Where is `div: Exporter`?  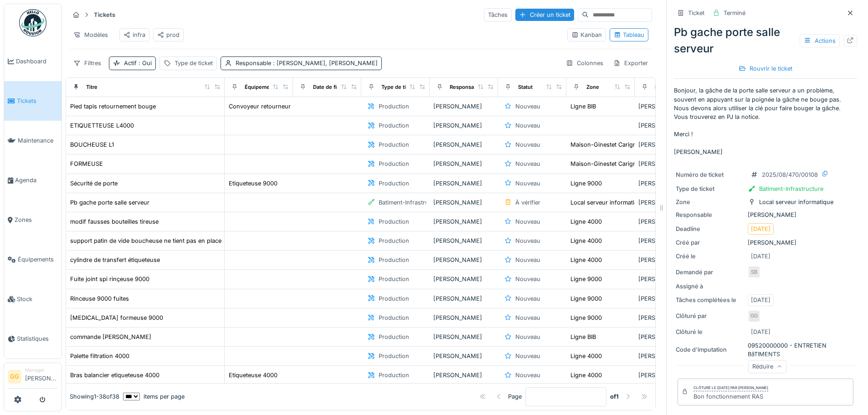
div: Exporter is located at coordinates (631, 62).